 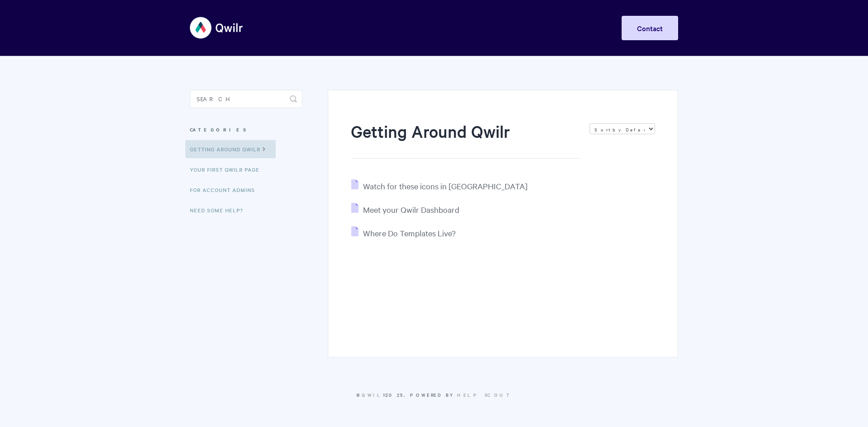 What do you see at coordinates (230, 149) in the screenshot?
I see `a: Getting Around Qwilr` at bounding box center [230, 149].